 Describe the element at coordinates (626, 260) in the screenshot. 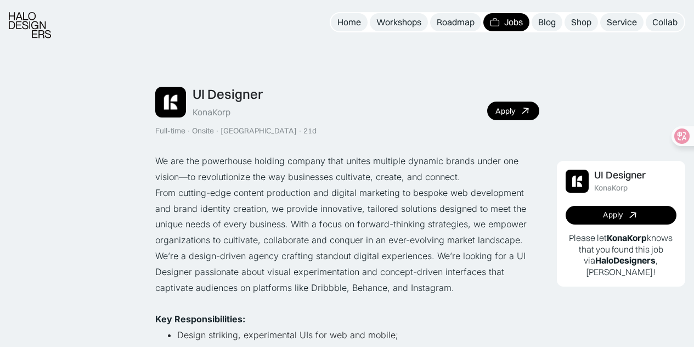

I see `b: HaloDesigners` at that location.